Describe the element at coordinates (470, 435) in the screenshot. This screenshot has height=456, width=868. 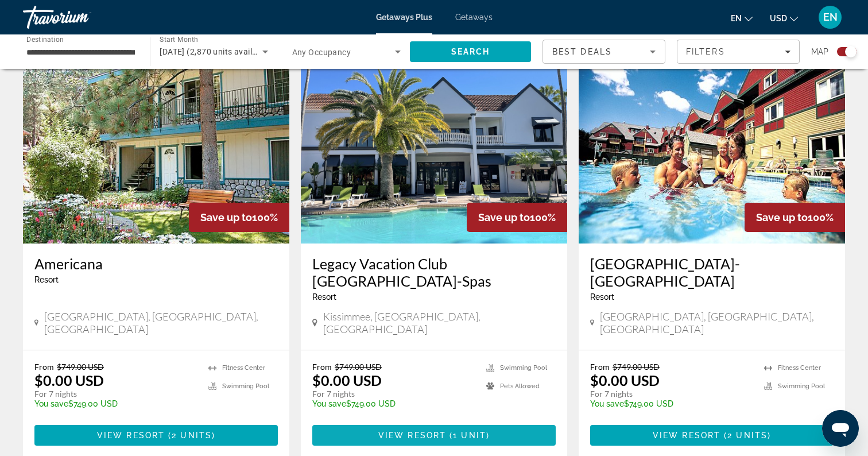
I see `span: 1 unit` at that location.